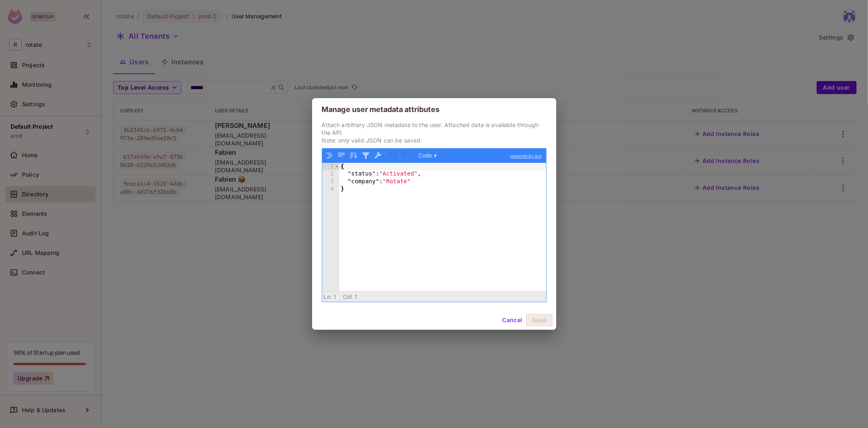 This screenshot has height=428, width=868. Describe the element at coordinates (341, 156) in the screenshot. I see `button: Compact JSON data, remove all whitespaces (Ctrl+Shift+I)` at that location.